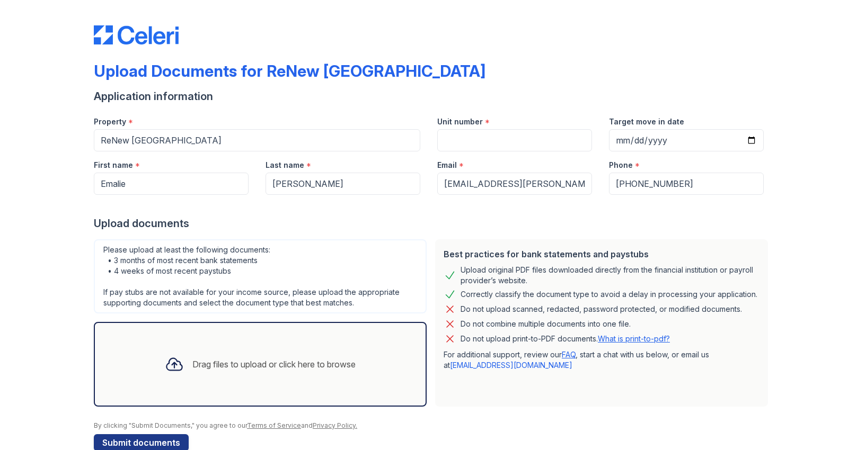  Describe the element at coordinates (274, 365) in the screenshot. I see `div: Drag files to upload or click here to browse` at that location.